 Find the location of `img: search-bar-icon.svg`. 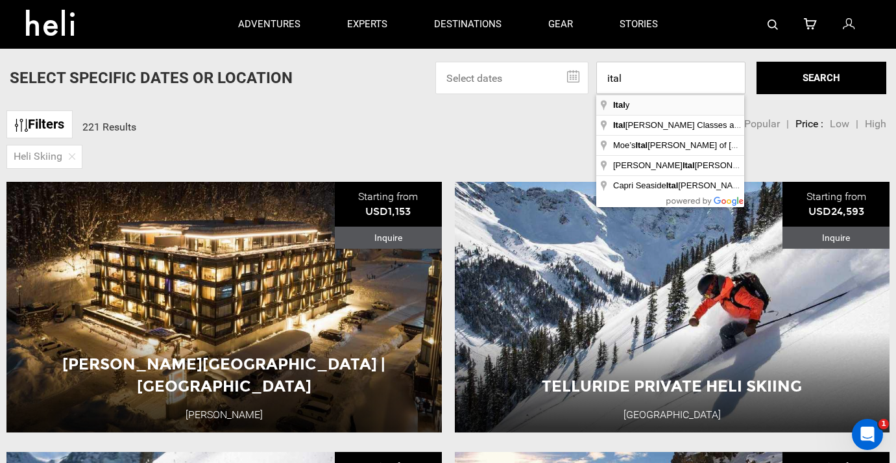

img: search-bar-icon.svg is located at coordinates (773, 25).